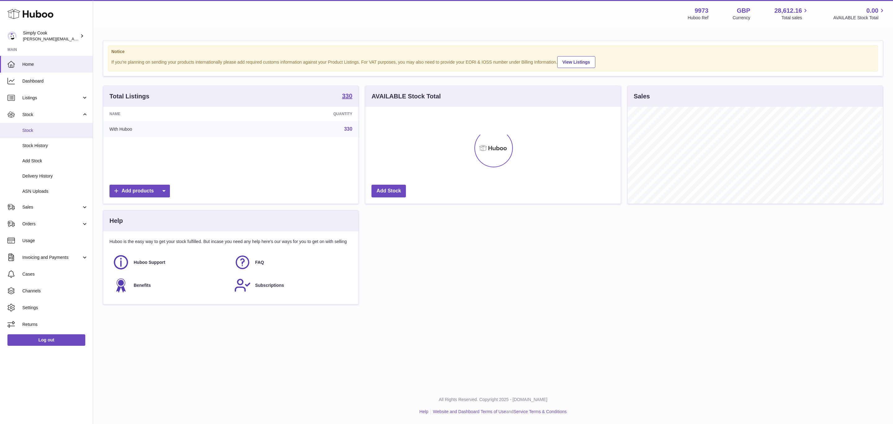 This screenshot has width=893, height=424. I want to click on span: Total sales, so click(795, 18).